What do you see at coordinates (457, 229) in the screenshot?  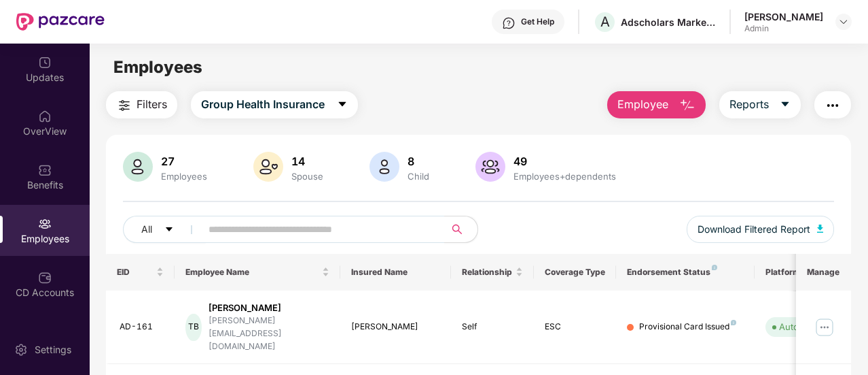 I see `span: search` at bounding box center [457, 229].